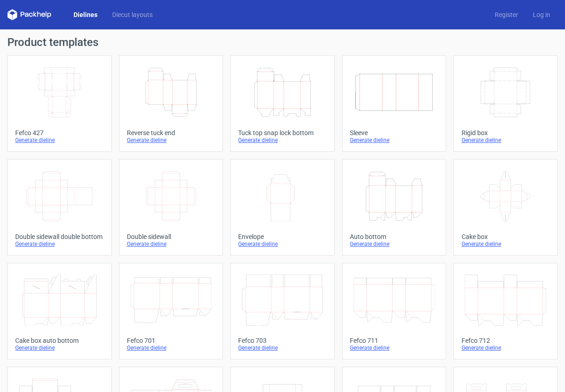  What do you see at coordinates (394, 104) in the screenshot?
I see `a: SleeveGenerate dieline` at bounding box center [394, 104].